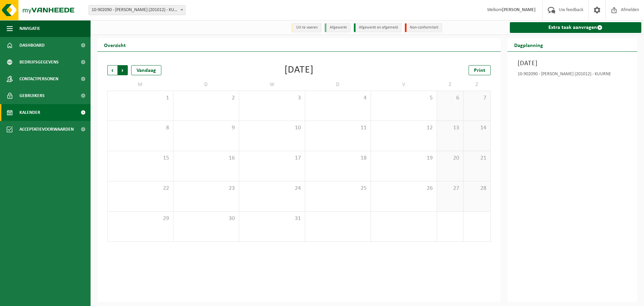 The image size is (644, 306). What do you see at coordinates (146, 70) in the screenshot?
I see `div: Vandaag` at bounding box center [146, 70].